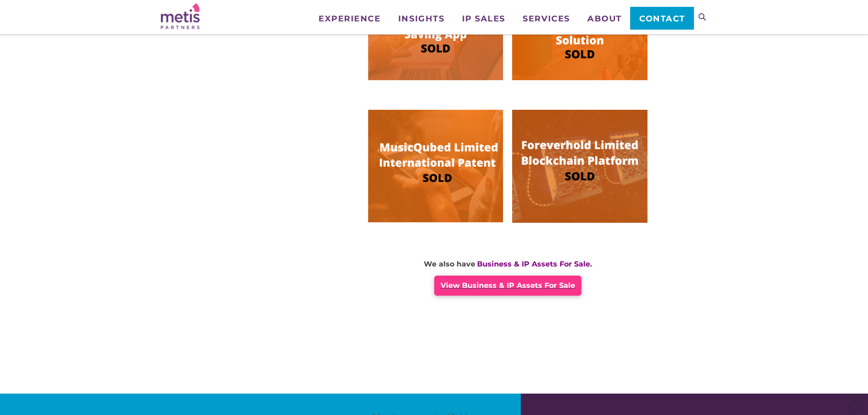  Describe the element at coordinates (350, 19) in the screenshot. I see `span: Experience` at that location.